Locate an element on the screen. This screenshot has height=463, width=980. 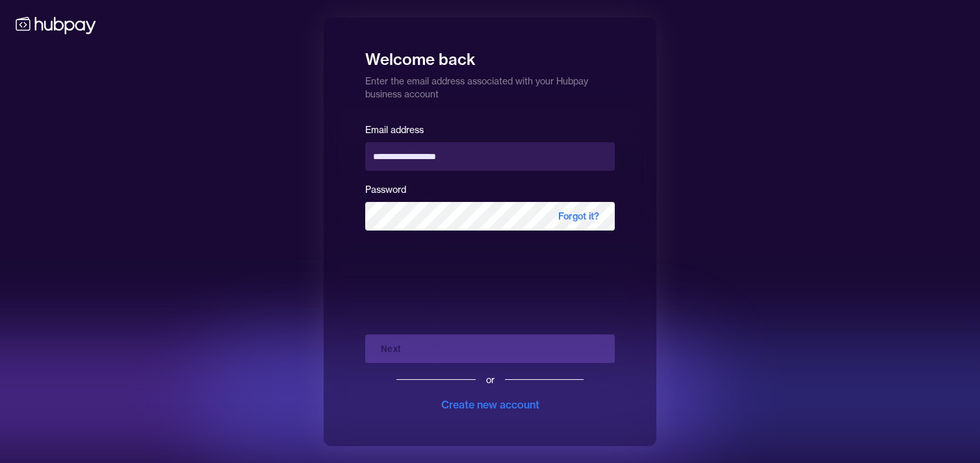
span: Forgot it? is located at coordinates (579, 216).